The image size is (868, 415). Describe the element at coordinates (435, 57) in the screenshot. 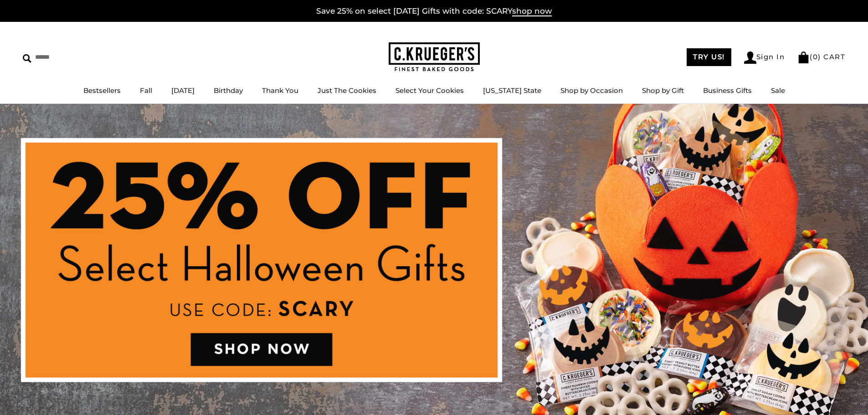

I see `img: C.KRUEGER'S` at that location.